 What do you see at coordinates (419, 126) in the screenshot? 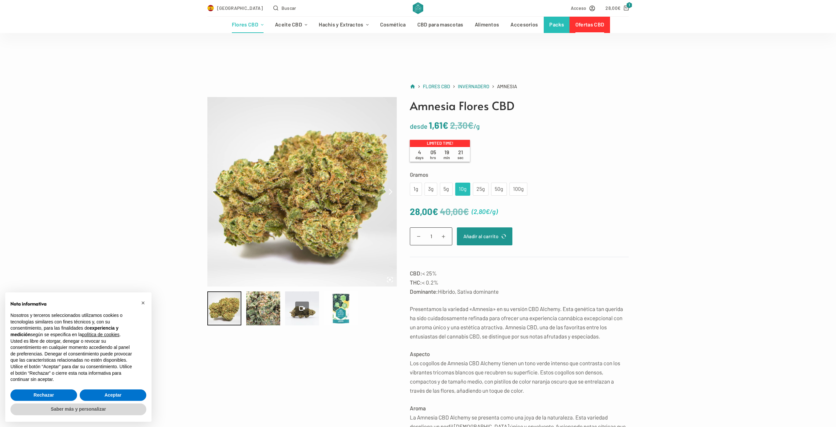
I see `span: desde` at bounding box center [419, 126].